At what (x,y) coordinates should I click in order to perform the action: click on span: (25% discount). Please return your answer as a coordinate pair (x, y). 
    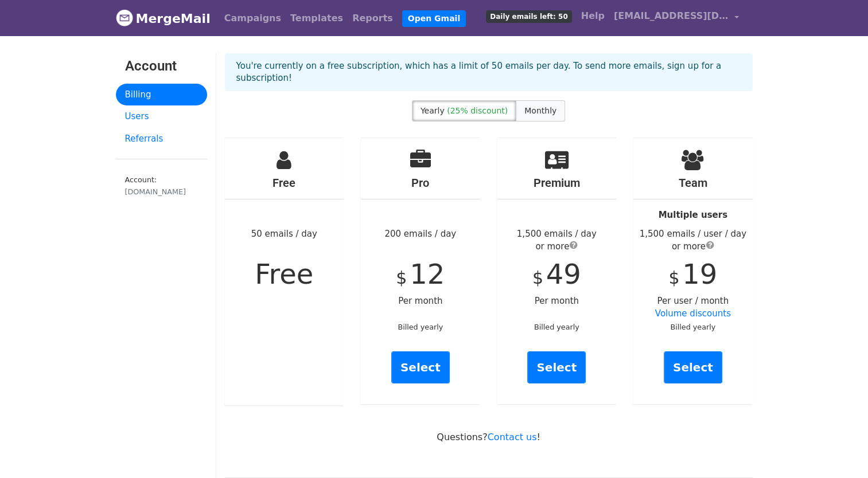
    Looking at the image, I should click on (477, 111).